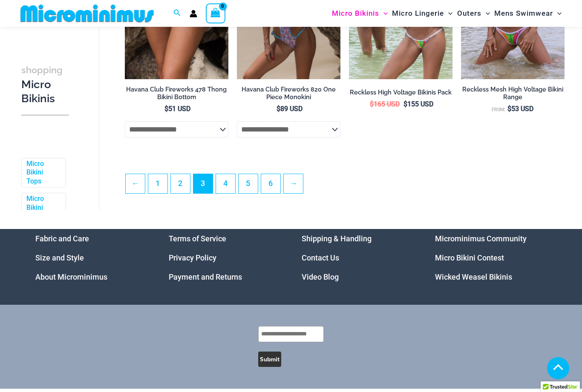  What do you see at coordinates (289, 109) in the screenshot?
I see `bdi: 89 USD` at bounding box center [289, 109].